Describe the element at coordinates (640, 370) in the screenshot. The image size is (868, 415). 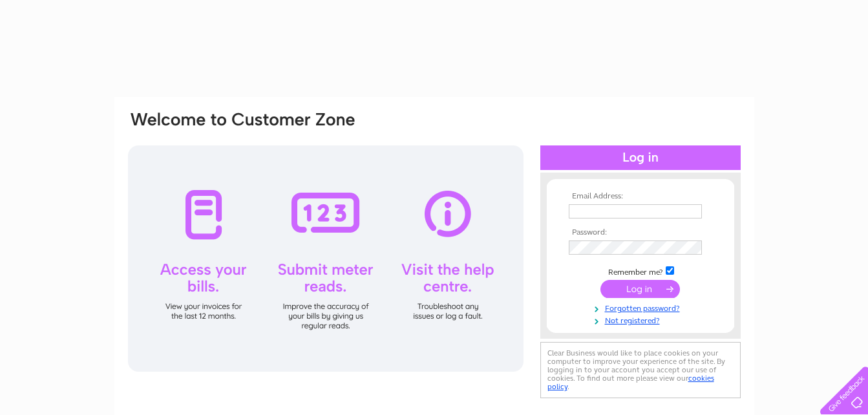
I see `div: Clear Business would like to place cookies on your computer to improve your experience of the sit...` at that location.